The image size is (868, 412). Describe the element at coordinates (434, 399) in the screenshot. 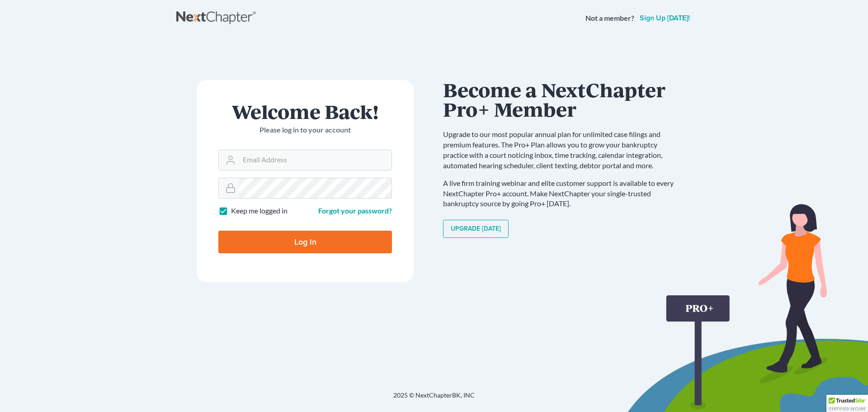

I see `div: 2025 © NextChapterBK, INC` at that location.